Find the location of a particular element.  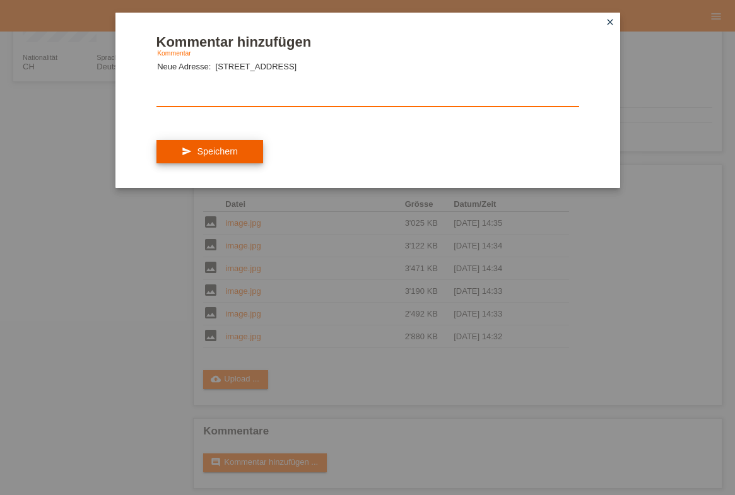

span: Speichern is located at coordinates (217, 151).